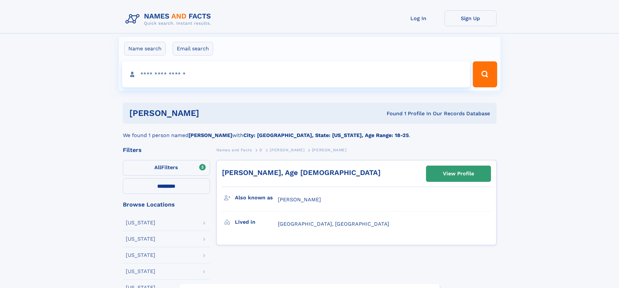  Describe the element at coordinates (391, 114) in the screenshot. I see `div: Found 1 Profile In Our Records Database` at that location.